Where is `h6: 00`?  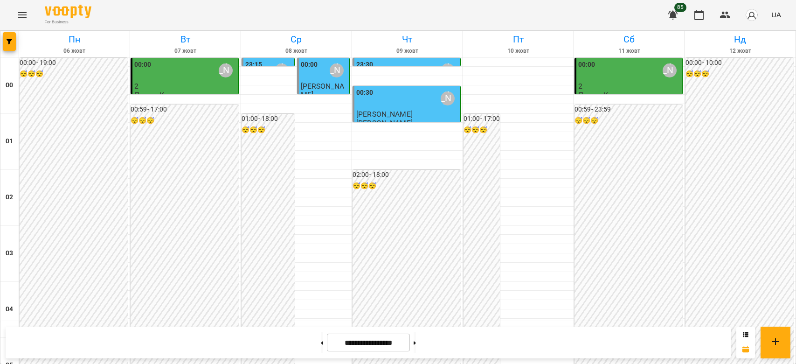
h6: 00 is located at coordinates (9, 85).